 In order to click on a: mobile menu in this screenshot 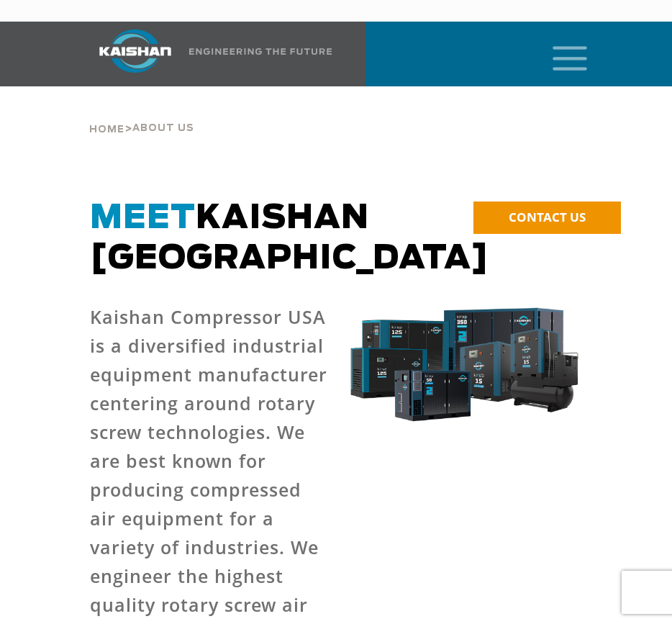, I will do `click(559, 54)`.